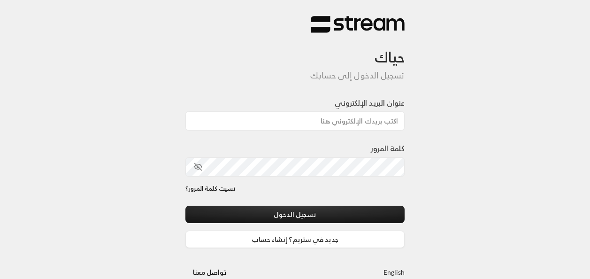 Image resolution: width=590 pixels, height=279 pixels. What do you see at coordinates (210, 272) in the screenshot?
I see `a: تواصل معنا` at bounding box center [210, 272].